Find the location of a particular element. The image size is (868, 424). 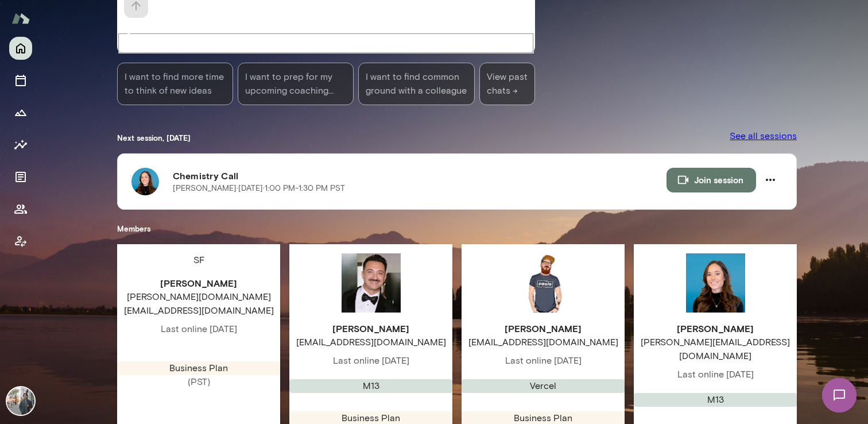

img: Mento is located at coordinates (21, 18).